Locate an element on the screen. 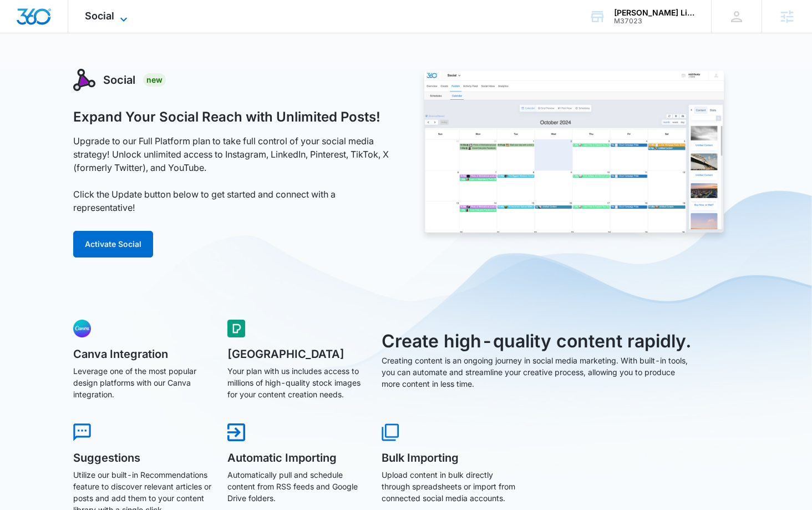 This screenshot has height=510, width=812. div: New is located at coordinates (154, 80).